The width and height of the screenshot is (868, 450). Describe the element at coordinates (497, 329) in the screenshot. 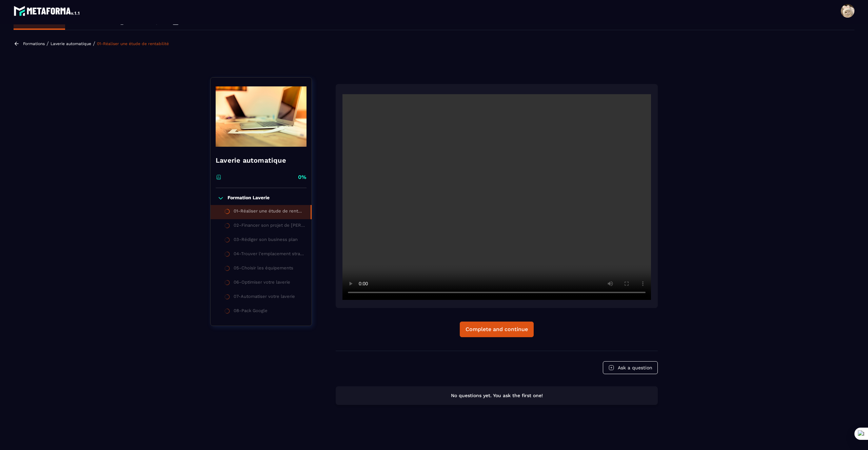

I see `div: Complete and continue` at that location.